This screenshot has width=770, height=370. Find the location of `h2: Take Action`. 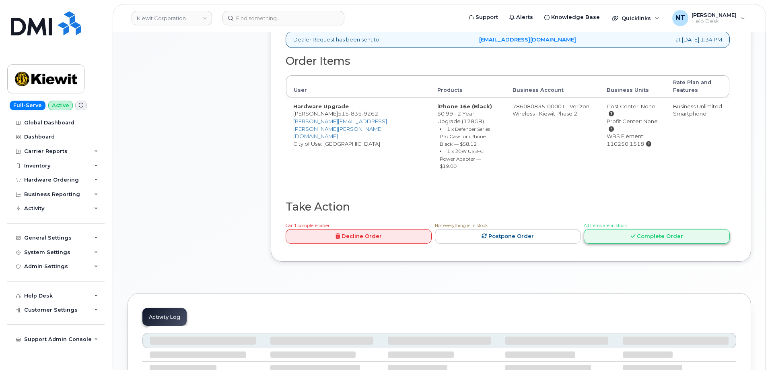

h2: Take Action is located at coordinates (508, 207).